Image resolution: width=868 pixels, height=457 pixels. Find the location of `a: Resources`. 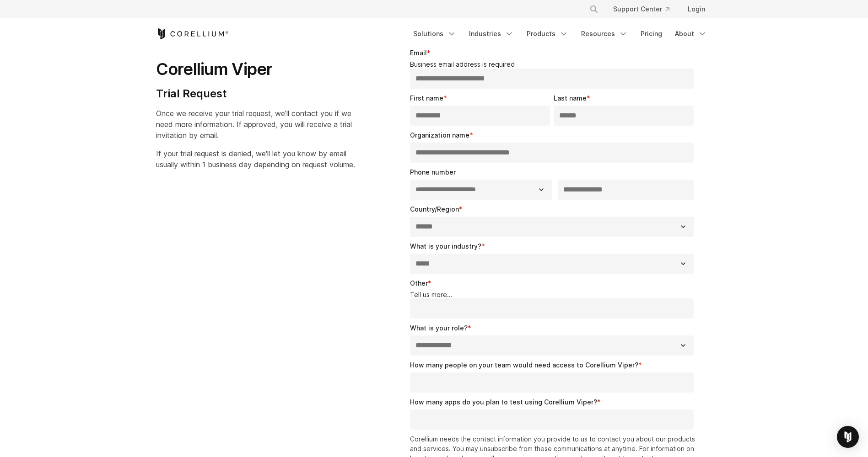

a: Resources is located at coordinates (604, 34).